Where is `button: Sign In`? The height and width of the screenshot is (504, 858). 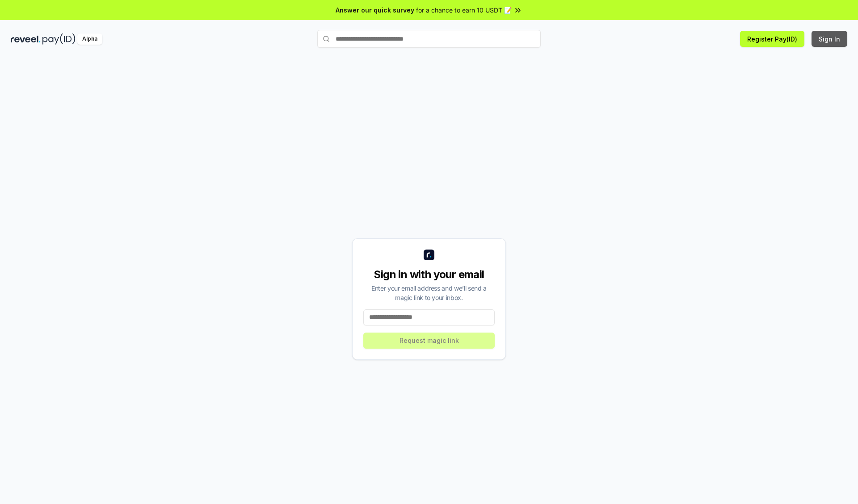 button: Sign In is located at coordinates (830, 39).